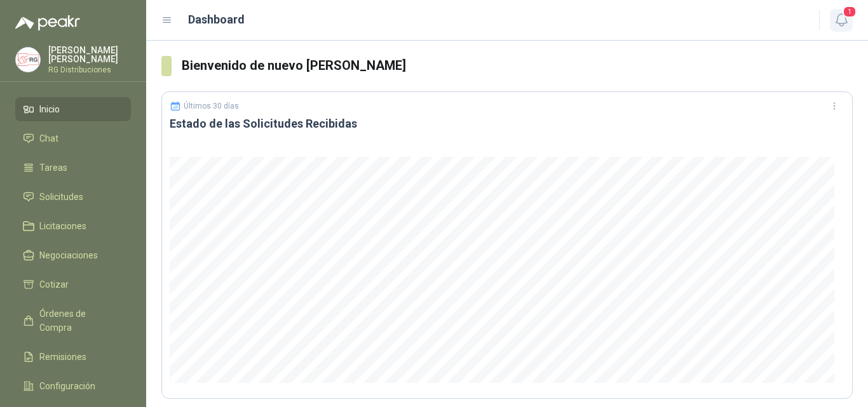 Image resolution: width=868 pixels, height=407 pixels. Describe the element at coordinates (73, 321) in the screenshot. I see `a: Órdenes de Compra` at that location.